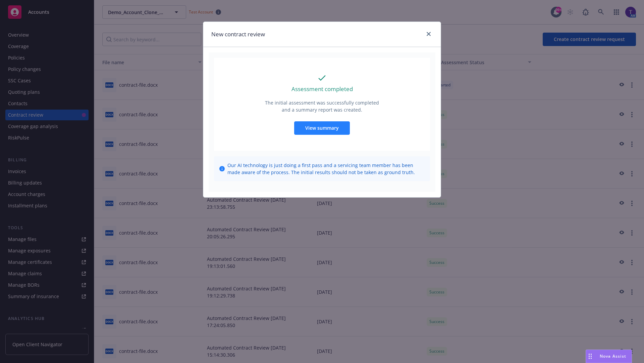  Describe the element at coordinates (428, 34) in the screenshot. I see `a: close` at that location.